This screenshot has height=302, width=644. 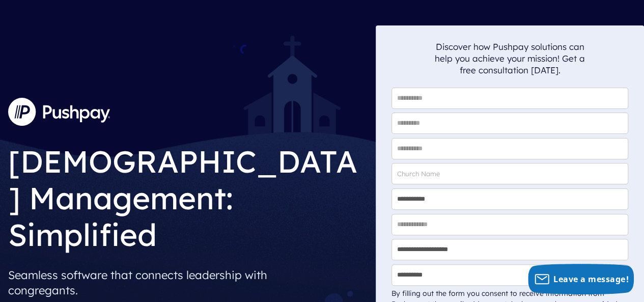 I want to click on p: Seamless software that connects leadership with congregants., so click(x=188, y=283).